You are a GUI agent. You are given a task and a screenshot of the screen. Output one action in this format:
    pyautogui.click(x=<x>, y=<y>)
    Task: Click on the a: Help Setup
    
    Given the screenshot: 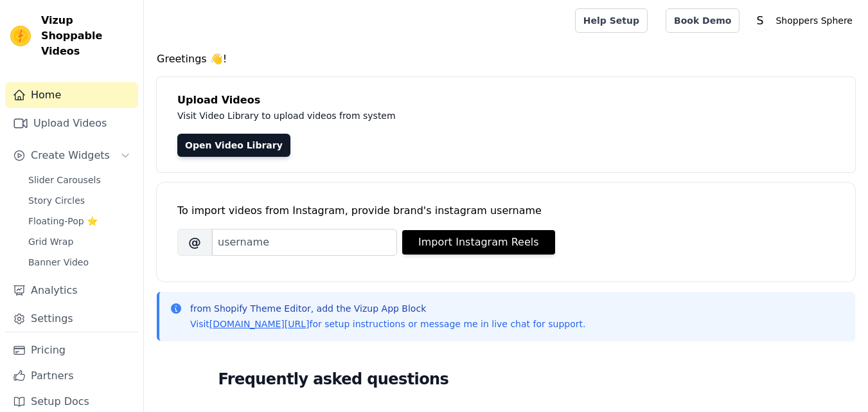 What is the action you would take?
    pyautogui.click(x=611, y=21)
    